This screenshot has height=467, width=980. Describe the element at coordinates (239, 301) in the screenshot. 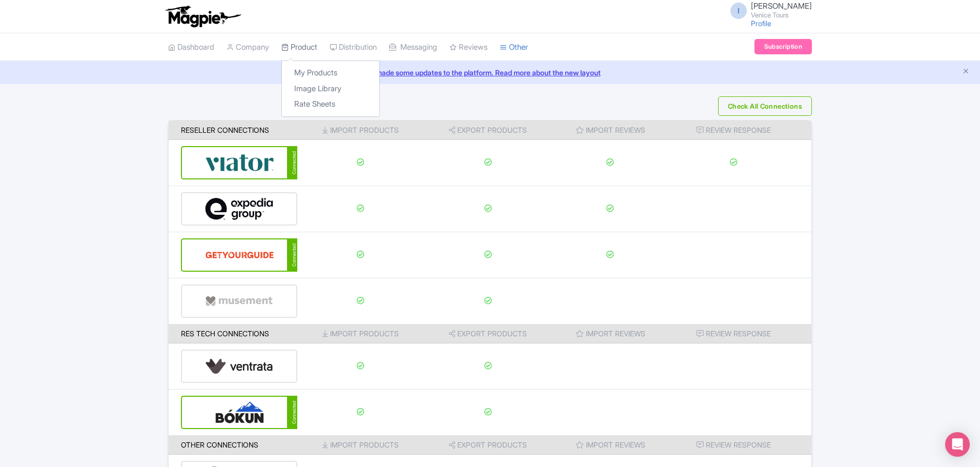

I see `img: musement-dad6797fd076d4ac540800b229e01643.svg` at that location.